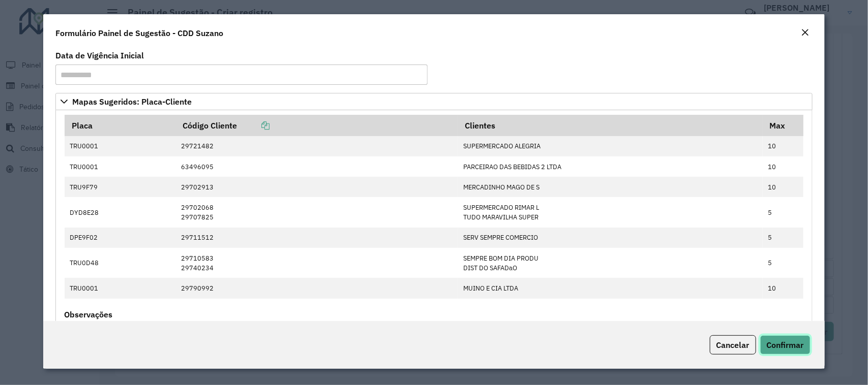  What do you see at coordinates (317, 166) in the screenshot?
I see `td: 63496095` at bounding box center [317, 166].